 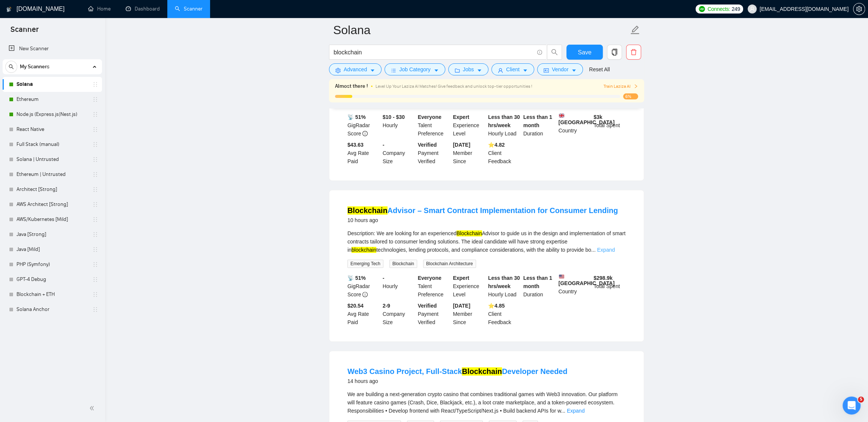 What do you see at coordinates (599, 69) in the screenshot?
I see `a: Reset All` at bounding box center [599, 69].